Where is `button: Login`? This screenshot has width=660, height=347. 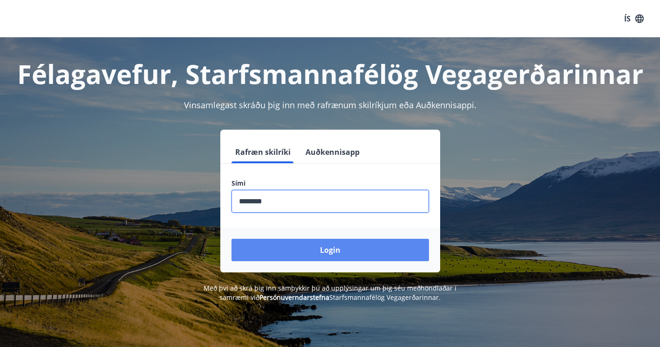
button: Login is located at coordinates (330, 250).